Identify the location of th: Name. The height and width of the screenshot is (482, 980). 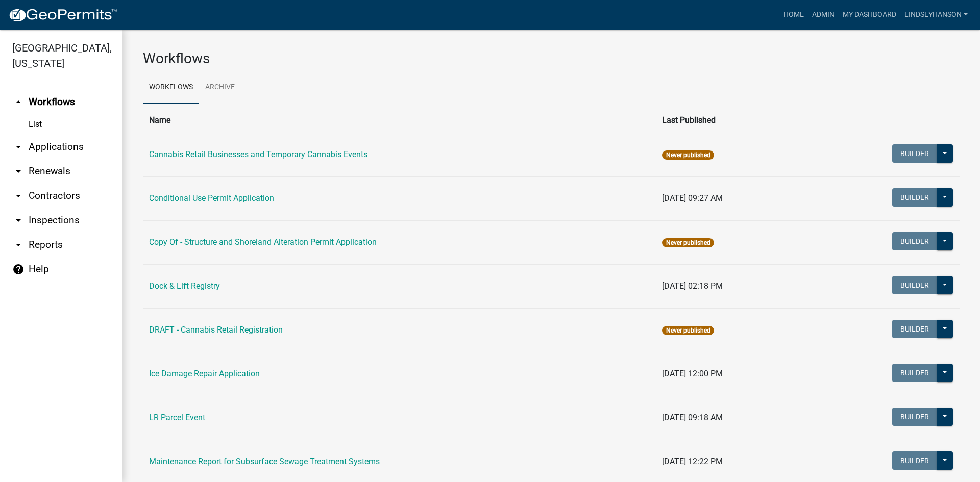
(399, 120).